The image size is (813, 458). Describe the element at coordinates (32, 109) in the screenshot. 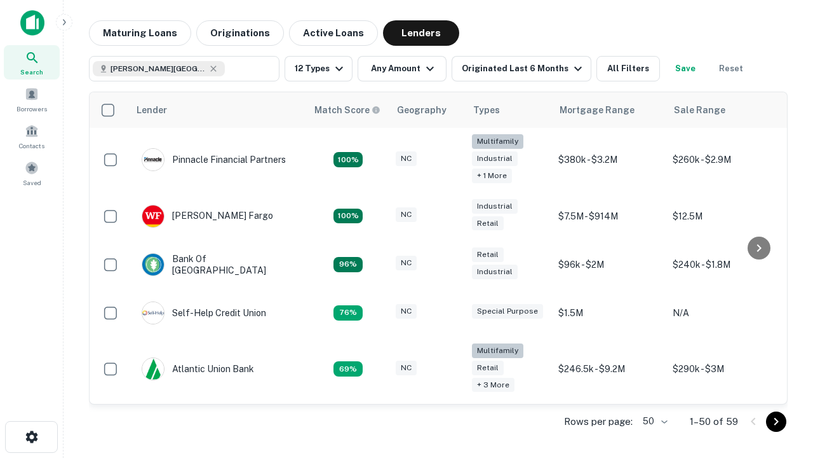

I see `span: Borrowers` at that location.